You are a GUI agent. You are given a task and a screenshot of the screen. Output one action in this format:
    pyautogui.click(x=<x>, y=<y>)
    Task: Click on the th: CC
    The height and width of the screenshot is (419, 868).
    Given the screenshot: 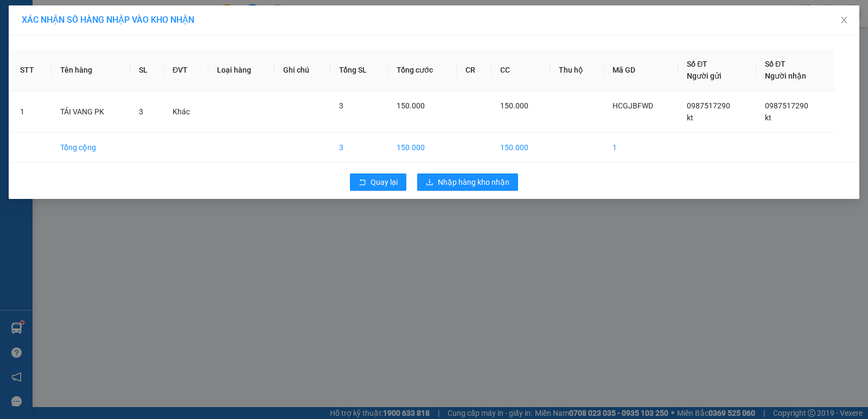 What is the action you would take?
    pyautogui.click(x=521, y=70)
    